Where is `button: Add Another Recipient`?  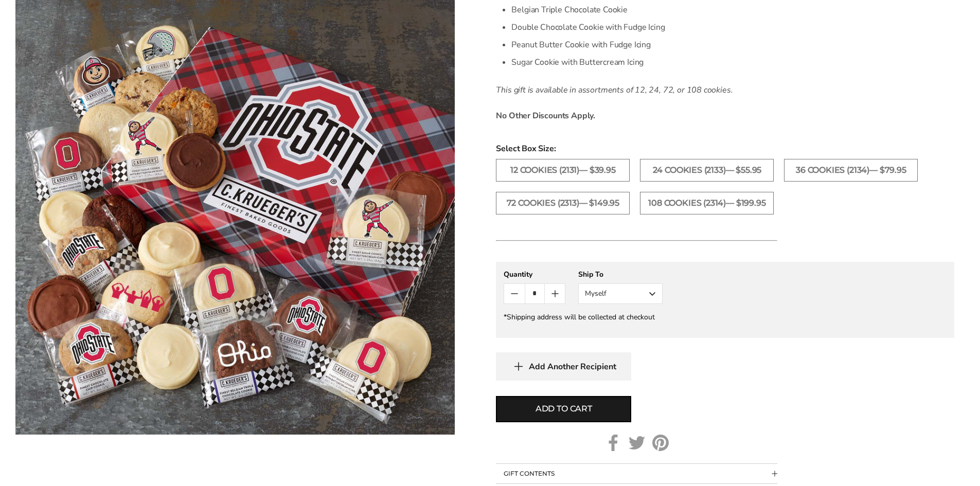
button: Add Another Recipient is located at coordinates (563, 366).